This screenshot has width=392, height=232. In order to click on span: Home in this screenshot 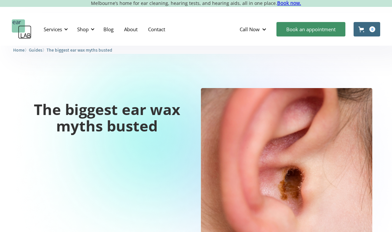, I will do `click(19, 50)`.